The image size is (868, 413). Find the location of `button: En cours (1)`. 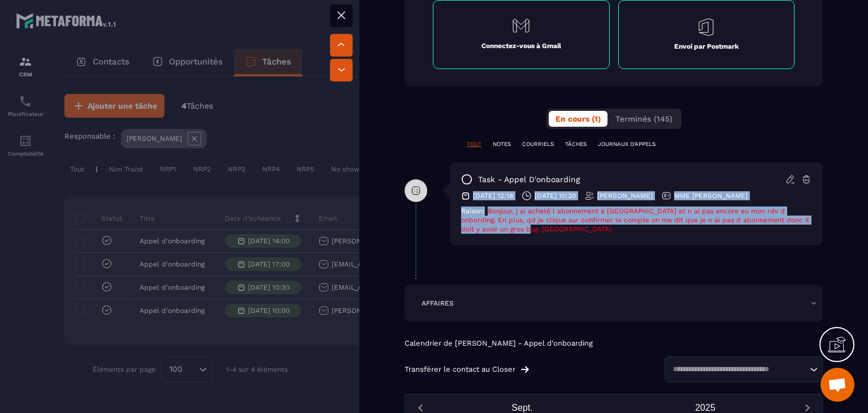

button: En cours (1) is located at coordinates (578, 119).